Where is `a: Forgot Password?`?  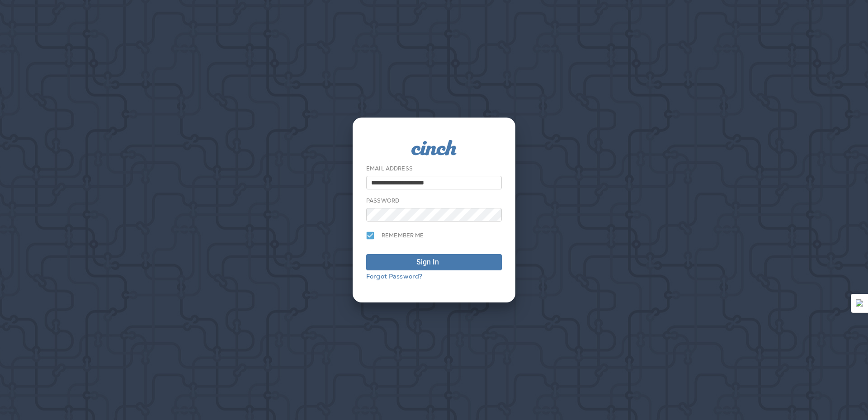 a: Forgot Password? is located at coordinates (394, 276).